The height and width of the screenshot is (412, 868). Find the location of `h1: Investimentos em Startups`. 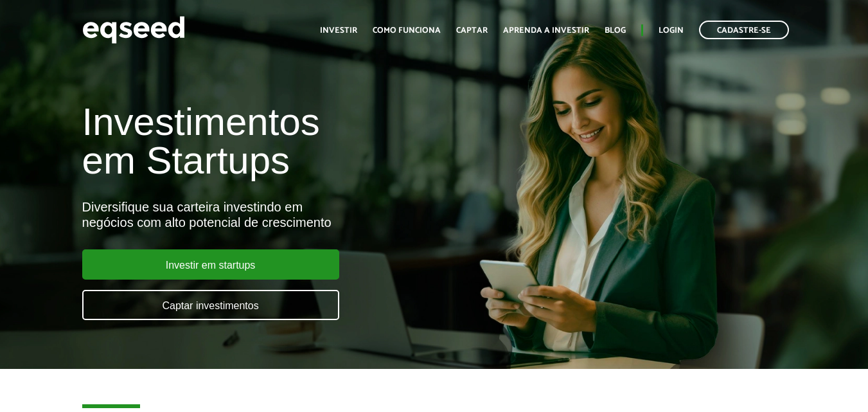

h1: Investimentos em Startups is located at coordinates (290, 142).